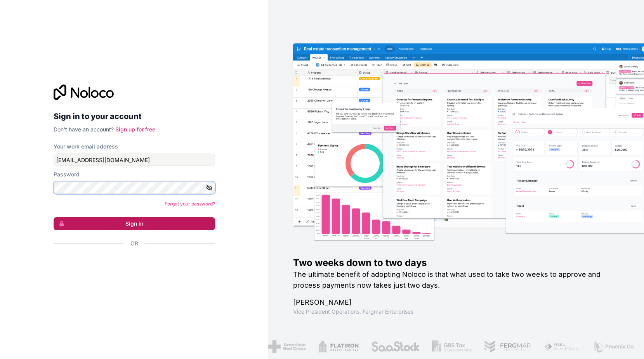 The image size is (644, 359). I want to click on label: Your work email address, so click(86, 147).